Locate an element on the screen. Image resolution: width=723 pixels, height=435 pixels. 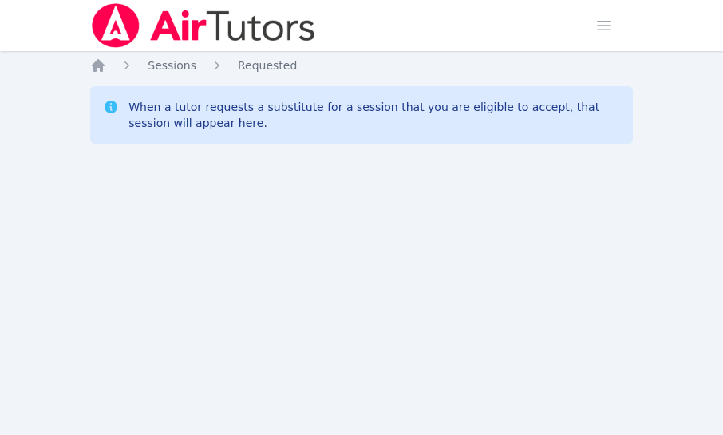
a: Sessions is located at coordinates (172, 65).